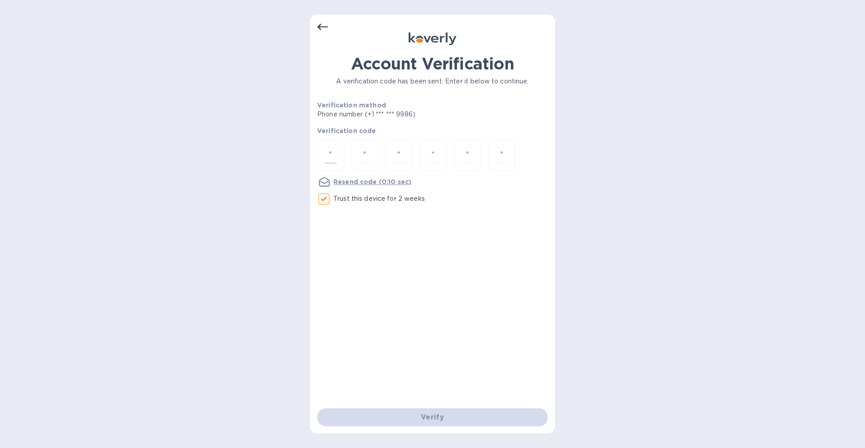  What do you see at coordinates (379, 198) in the screenshot?
I see `p: Trust this device for 2 weeks` at bounding box center [379, 198].